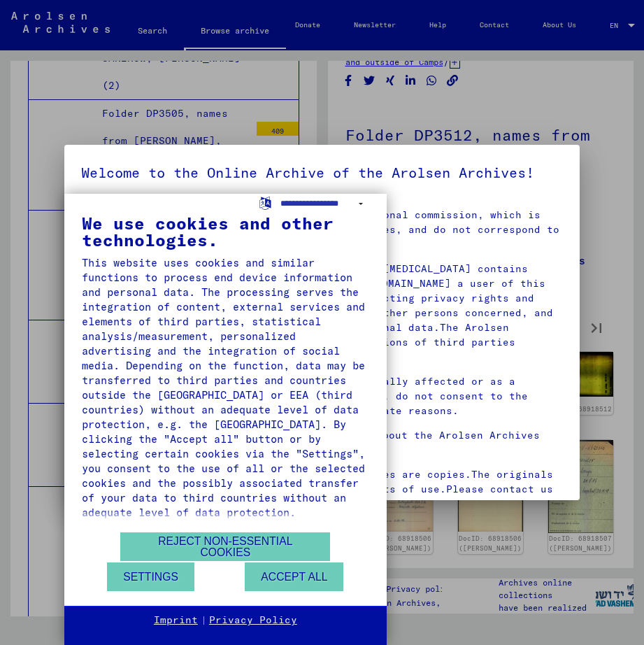 The height and width of the screenshot is (645, 644). What do you see at coordinates (253, 621) in the screenshot?
I see `a: Privacy Policy` at bounding box center [253, 621].